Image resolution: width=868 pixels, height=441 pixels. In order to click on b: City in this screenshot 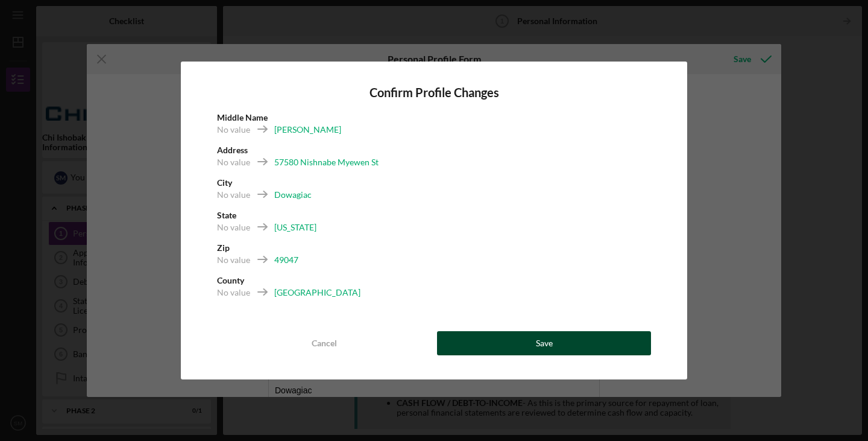, I will do `click(224, 183)`.